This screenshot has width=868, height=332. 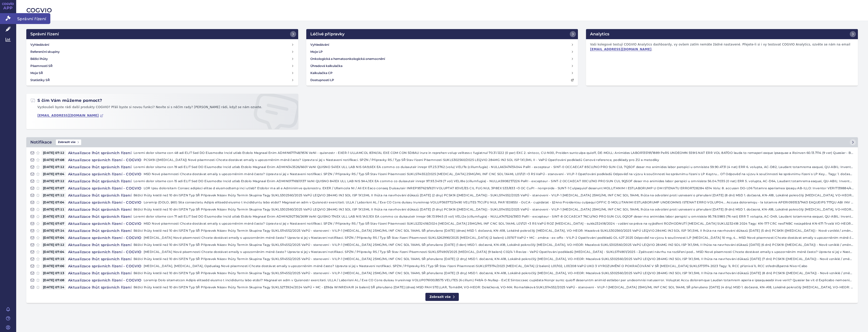 What do you see at coordinates (442, 73) in the screenshot?
I see `a: Kalkulačka CP` at bounding box center [442, 73].